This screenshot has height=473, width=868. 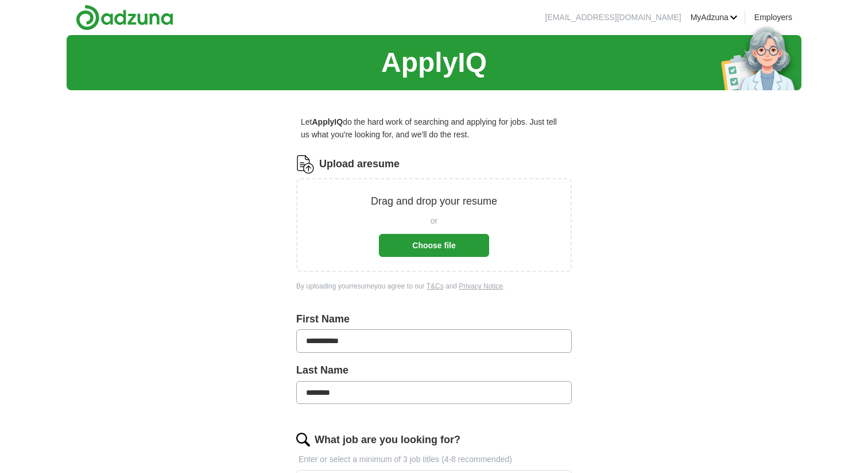 I want to click on h1: ApplyIQ, so click(x=434, y=63).